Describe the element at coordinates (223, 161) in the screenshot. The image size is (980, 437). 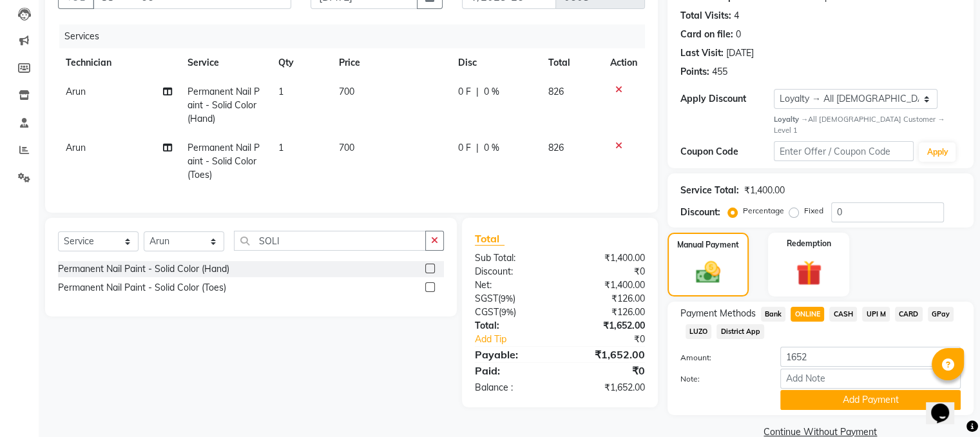
I see `span: Permanent Nail Paint - Solid Color (Toes)` at that location.